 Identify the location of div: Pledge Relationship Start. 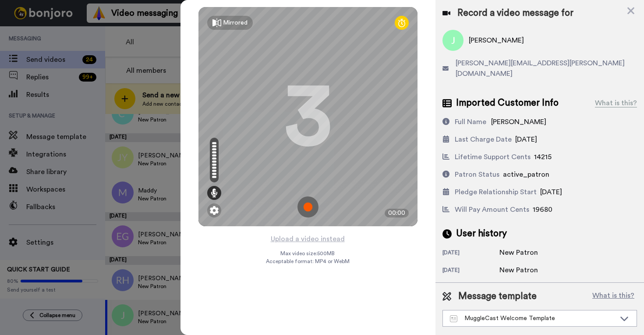
(496, 192).